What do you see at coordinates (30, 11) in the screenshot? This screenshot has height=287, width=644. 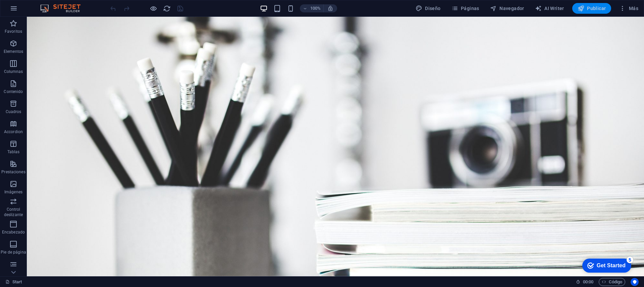 I see `div: Get Started 5 items remaining, 0% complete` at bounding box center [30, 11].